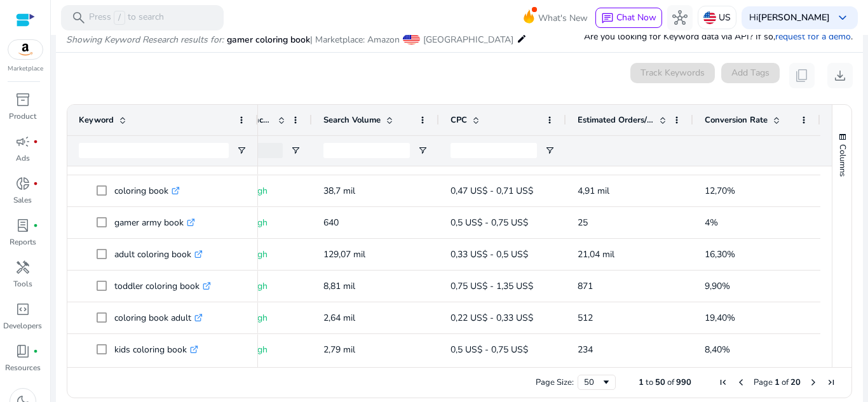  I want to click on span: book_4, so click(23, 352).